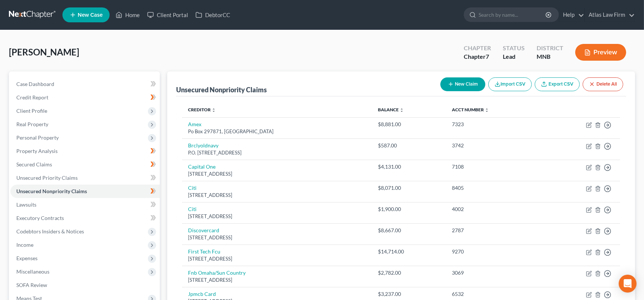  Describe the element at coordinates (203, 145) in the screenshot. I see `a: Brclyoldnavy` at that location.